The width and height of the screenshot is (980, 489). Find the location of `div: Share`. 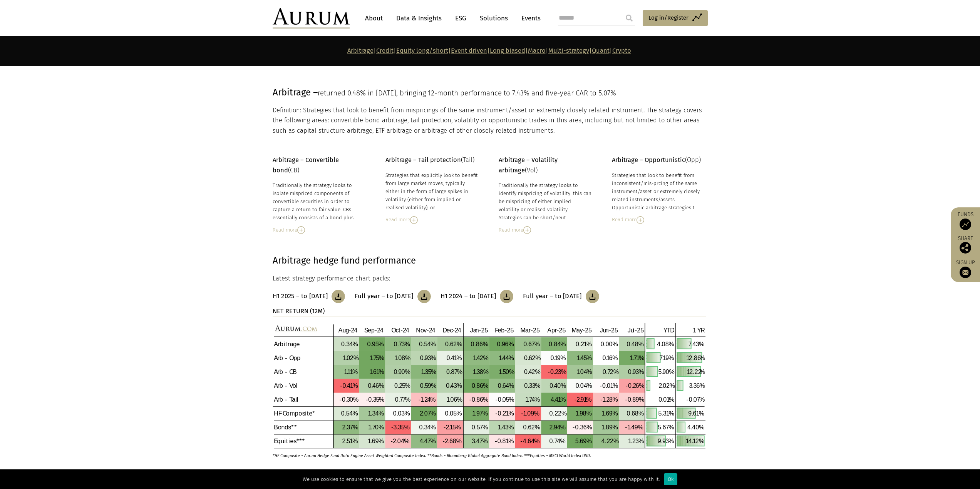

div: Share is located at coordinates (965, 244).